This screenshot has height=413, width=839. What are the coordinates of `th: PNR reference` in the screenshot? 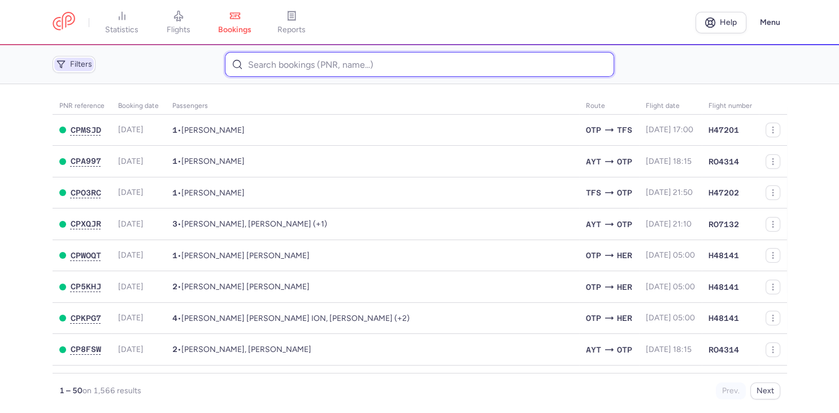 It's located at (82, 106).